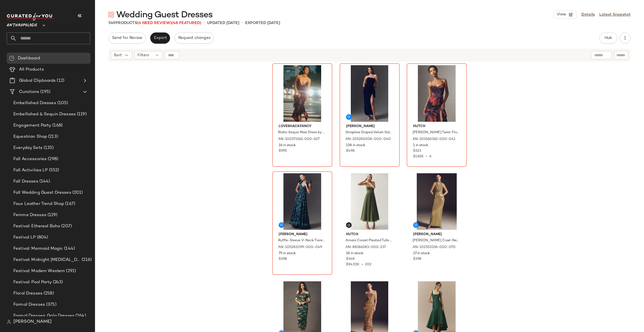 The height and width of the screenshot is (332, 644). What do you see at coordinates (35, 103) in the screenshot?
I see `span: Embellished Dresses` at bounding box center [35, 103].